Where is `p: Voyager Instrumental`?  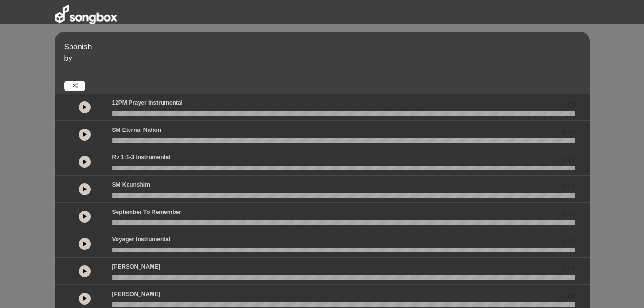
p: Voyager Instrumental is located at coordinates (141, 239).